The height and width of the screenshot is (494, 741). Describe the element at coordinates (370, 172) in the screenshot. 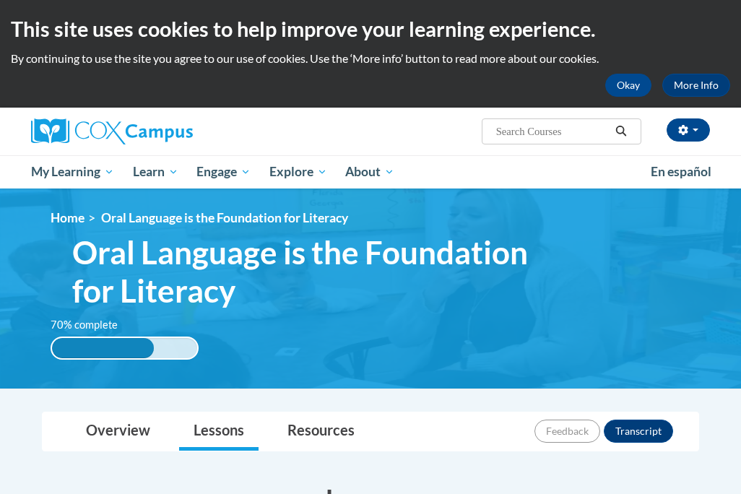

I see `div: Main menu` at that location.